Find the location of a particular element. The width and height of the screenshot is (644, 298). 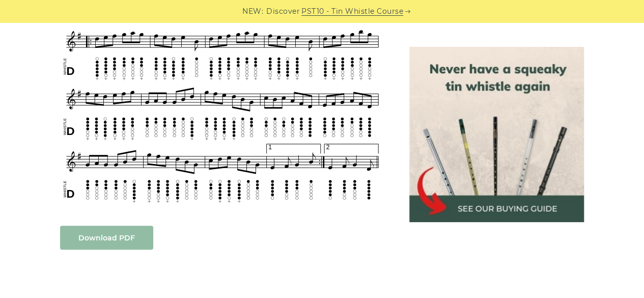

span: NEW: is located at coordinates (252, 11).